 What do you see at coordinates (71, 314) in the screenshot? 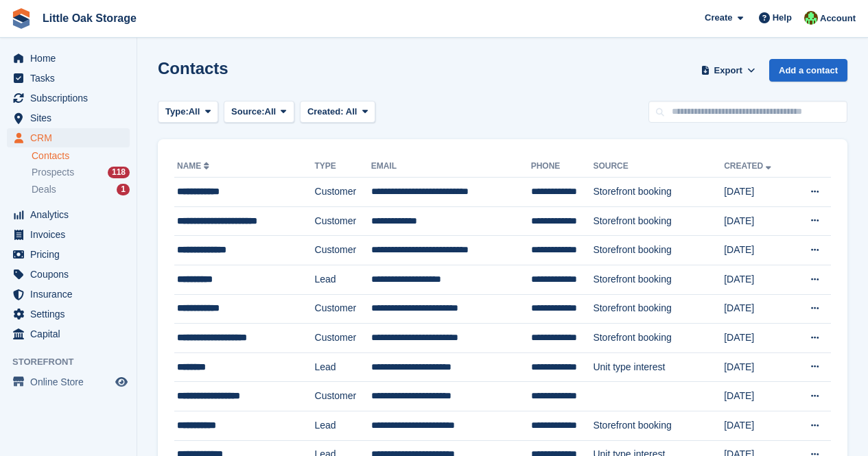
I see `span: Settings` at bounding box center [71, 314].